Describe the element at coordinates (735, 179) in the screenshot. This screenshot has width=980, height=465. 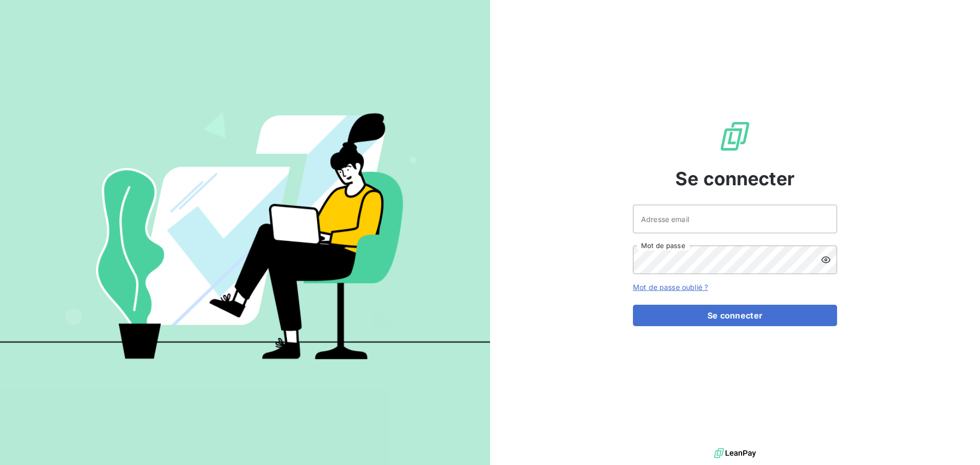
I see `span: Se connecter` at that location.